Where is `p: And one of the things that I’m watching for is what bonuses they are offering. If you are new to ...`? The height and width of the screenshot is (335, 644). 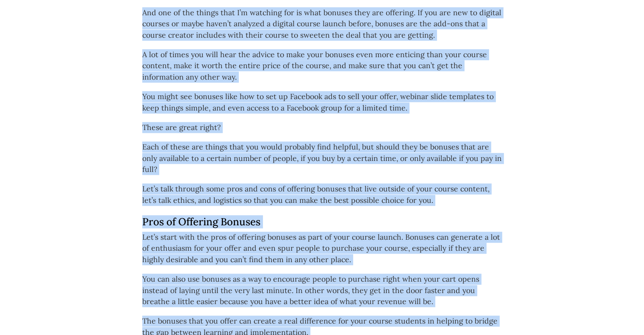 p: And one of the things that I’m watching for is what bonuses they are offering. If you are new to ... is located at coordinates (322, 24).